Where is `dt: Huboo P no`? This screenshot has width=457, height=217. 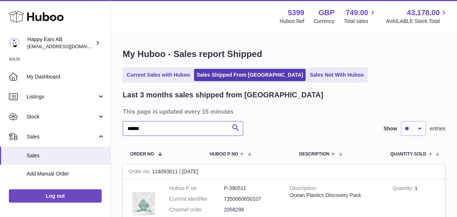
dt: Huboo P no is located at coordinates (197, 188).